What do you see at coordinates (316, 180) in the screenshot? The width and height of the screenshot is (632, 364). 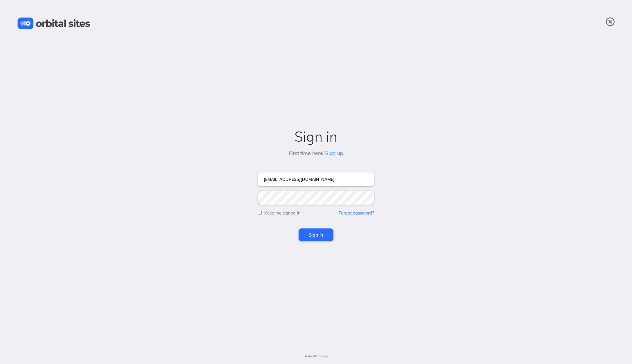 I see `input: Email` at bounding box center [316, 180].